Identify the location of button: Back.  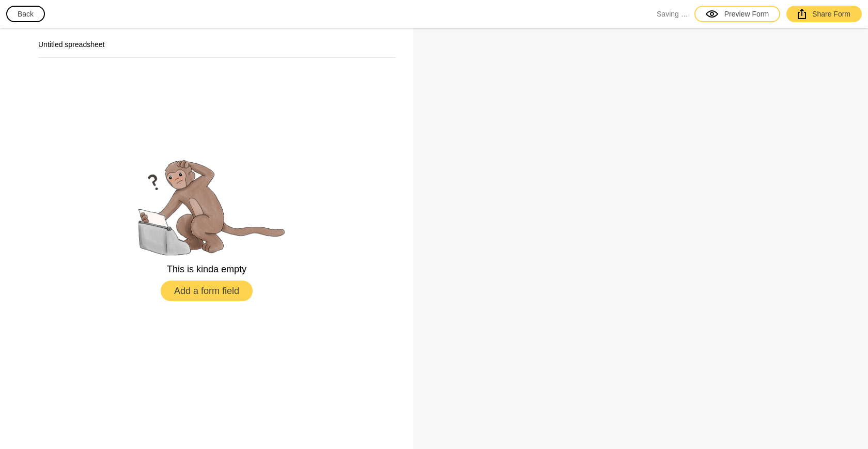
(25, 14).